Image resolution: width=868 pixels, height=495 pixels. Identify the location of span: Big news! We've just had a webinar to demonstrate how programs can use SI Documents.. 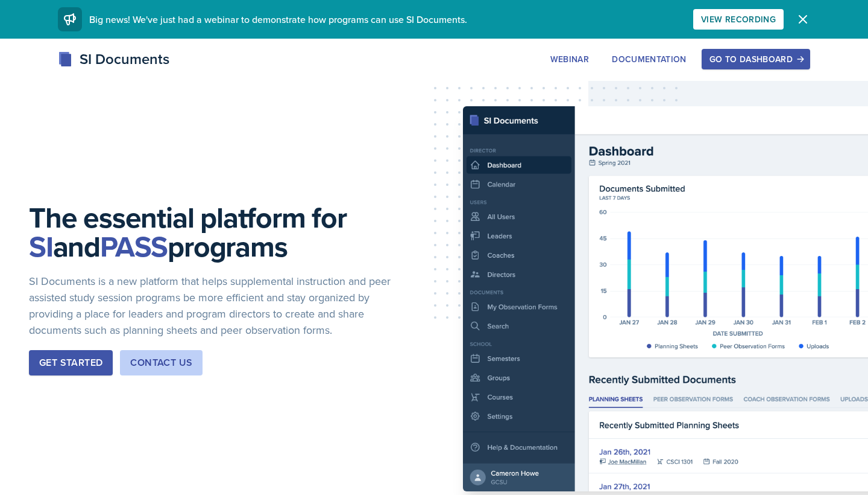
(278, 19).